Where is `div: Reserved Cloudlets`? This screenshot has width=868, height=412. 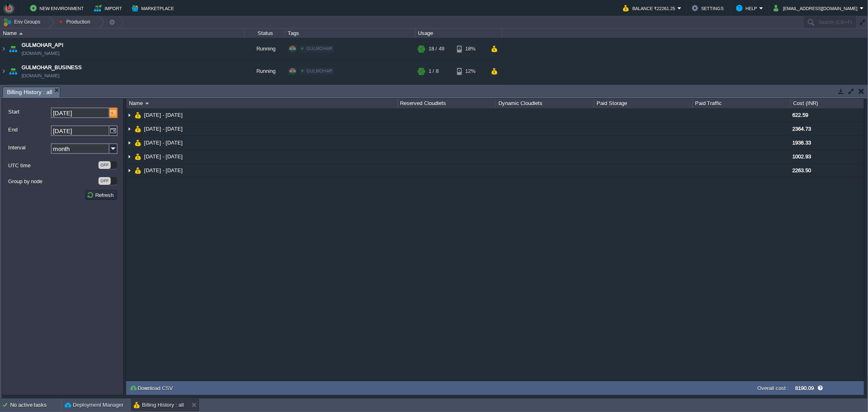
div: Reserved Cloudlets is located at coordinates (447, 103).